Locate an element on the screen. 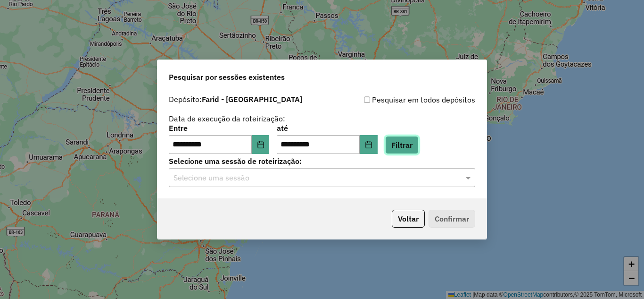  label: Entre is located at coordinates (218, 128).